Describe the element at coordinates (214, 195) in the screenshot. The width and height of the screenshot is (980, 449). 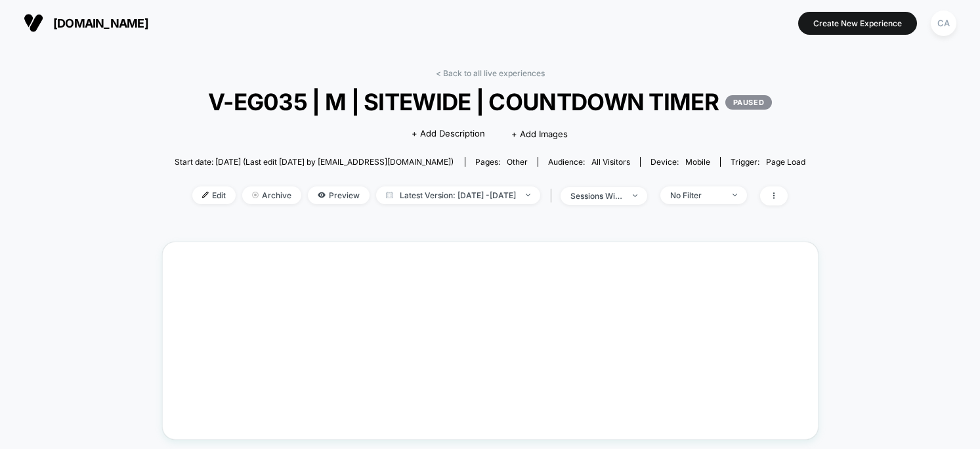
I see `span: Edit` at that location.